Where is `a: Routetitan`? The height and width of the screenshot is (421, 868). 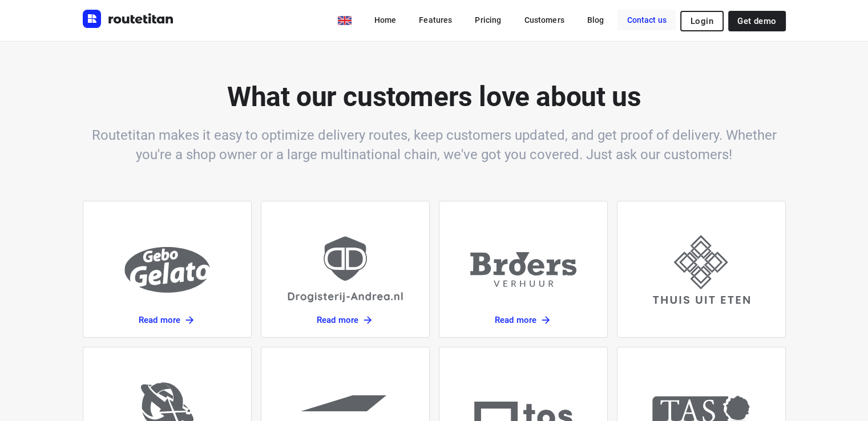
a: Routetitan is located at coordinates (129, 20).